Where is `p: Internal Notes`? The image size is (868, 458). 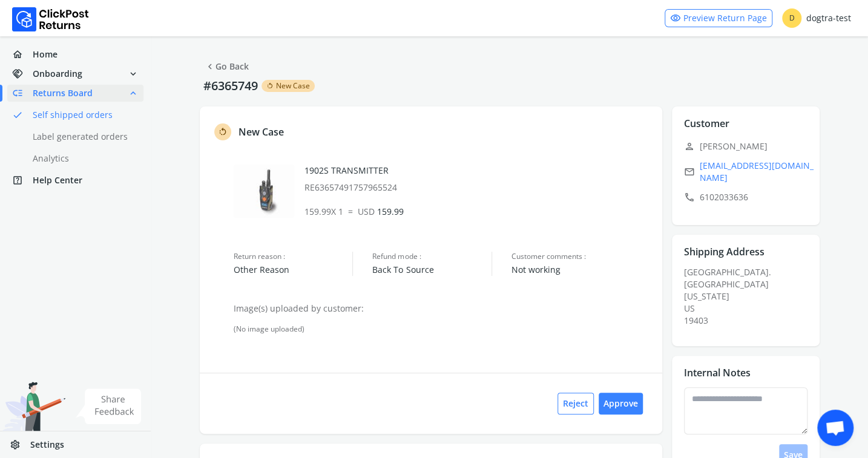 p: Internal Notes is located at coordinates (717, 373).